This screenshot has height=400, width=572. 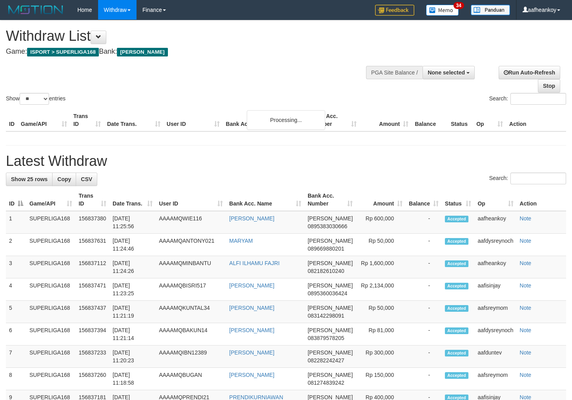 What do you see at coordinates (16, 267) in the screenshot?
I see `td: 3` at bounding box center [16, 267].